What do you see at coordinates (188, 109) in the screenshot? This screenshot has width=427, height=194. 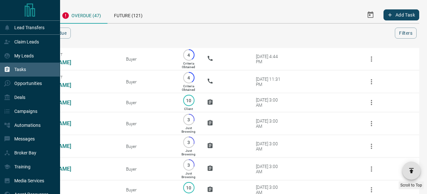 I see `p: Client` at bounding box center [188, 109].